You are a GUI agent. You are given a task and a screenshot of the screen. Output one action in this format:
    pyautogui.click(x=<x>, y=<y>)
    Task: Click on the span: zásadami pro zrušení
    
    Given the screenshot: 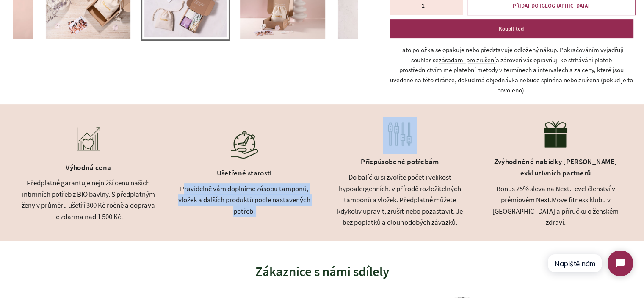 What is the action you would take?
    pyautogui.click(x=467, y=60)
    